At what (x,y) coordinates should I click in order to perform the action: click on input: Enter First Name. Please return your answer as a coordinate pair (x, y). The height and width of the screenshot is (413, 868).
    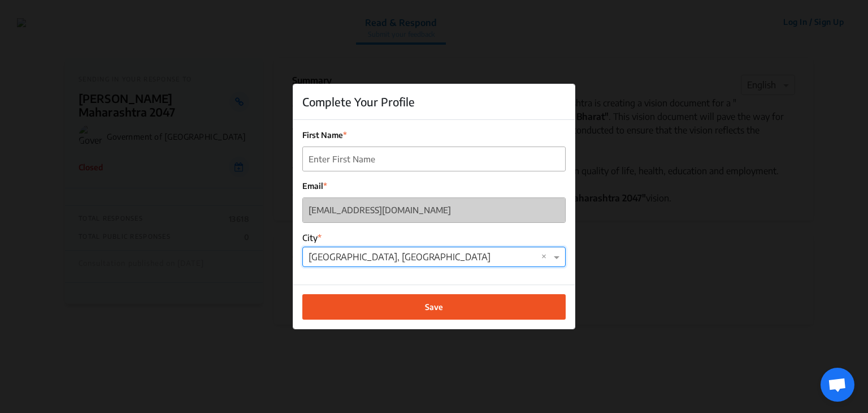
    Looking at the image, I should click on (434, 159).